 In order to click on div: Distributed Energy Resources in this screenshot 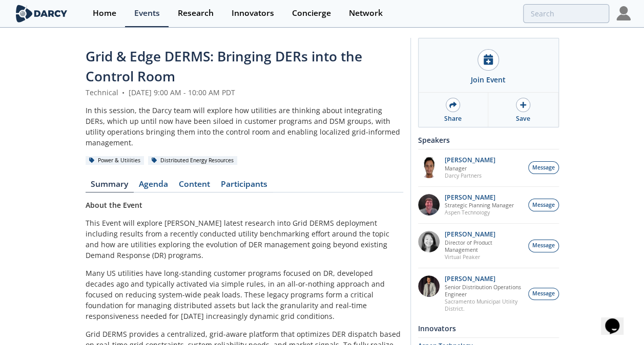, I will do `click(193, 161)`.